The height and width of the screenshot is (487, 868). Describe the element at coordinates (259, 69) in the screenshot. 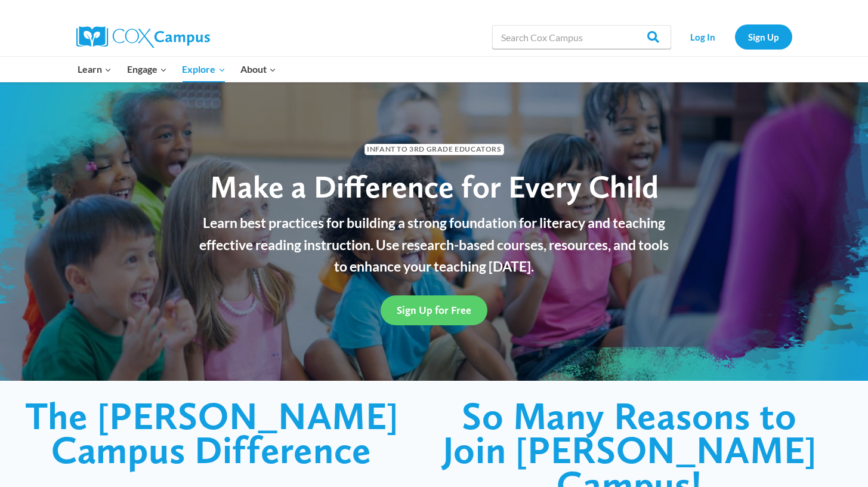

I see `span: About` at that location.